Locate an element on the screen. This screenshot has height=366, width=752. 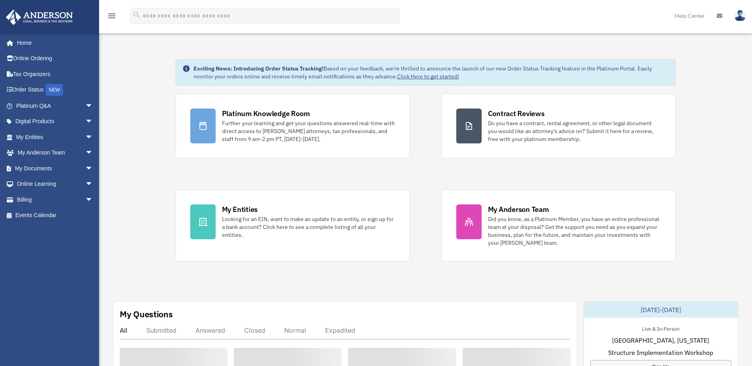
a: My Anderson Team Did you know, as a Platinum Member, you have an entire professional team at your... is located at coordinates (558, 225).